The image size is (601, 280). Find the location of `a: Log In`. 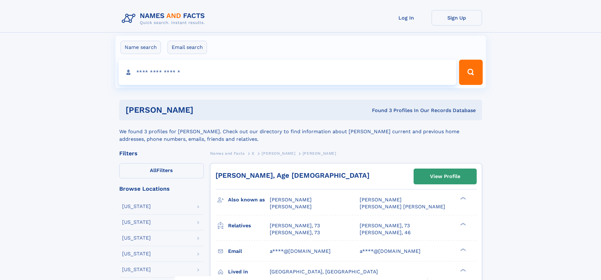

a: Log In is located at coordinates (407, 18).